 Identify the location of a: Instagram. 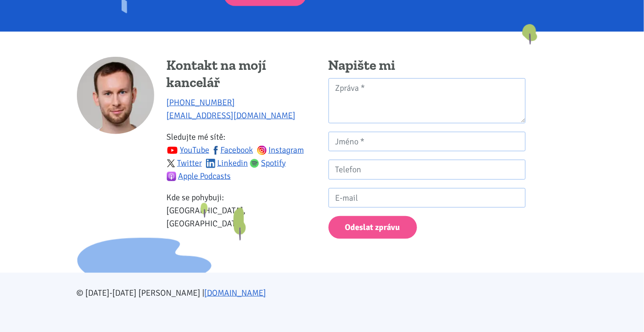
(280, 150).